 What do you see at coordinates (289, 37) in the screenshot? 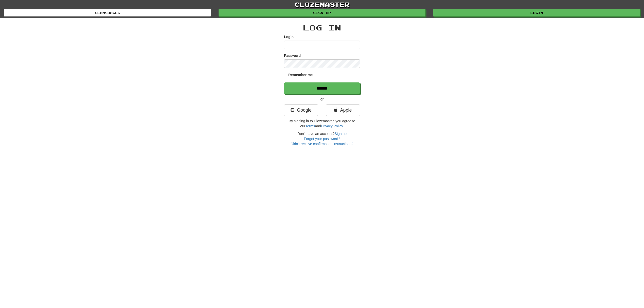
I see `label: Login` at bounding box center [289, 37].